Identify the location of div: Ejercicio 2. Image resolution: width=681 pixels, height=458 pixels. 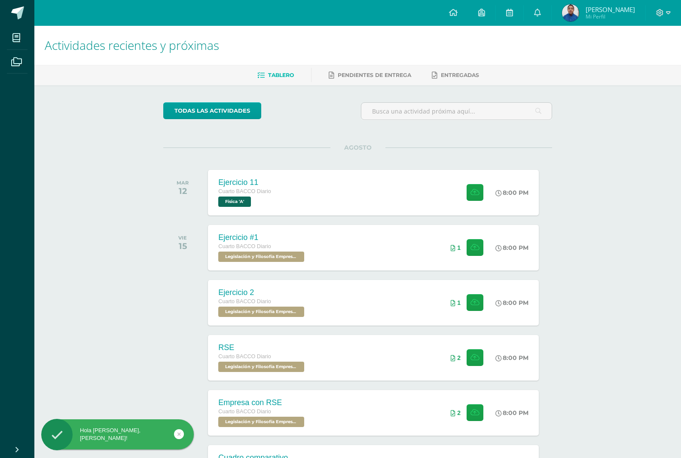
(262, 292).